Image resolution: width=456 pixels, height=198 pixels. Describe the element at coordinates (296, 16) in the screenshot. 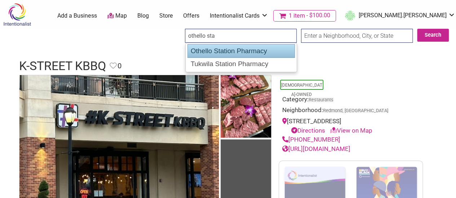

I see `span: 1 item` at that location.